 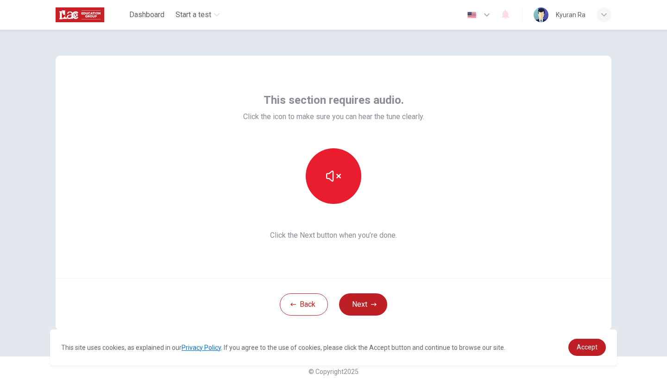 What do you see at coordinates (90, 15) in the screenshot?
I see `a: ILAC logo` at bounding box center [90, 15].